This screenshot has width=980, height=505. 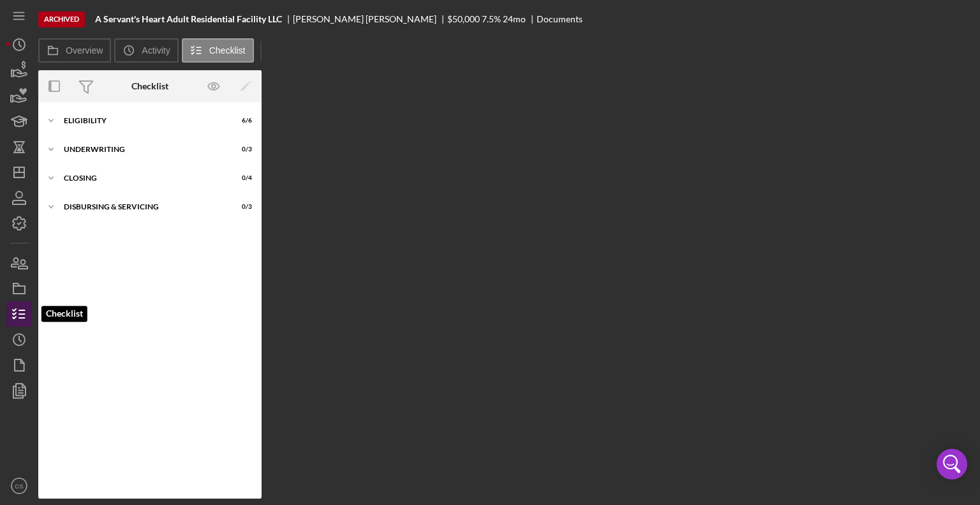 I want to click on div: Open Intercom Messenger, so click(x=952, y=464).